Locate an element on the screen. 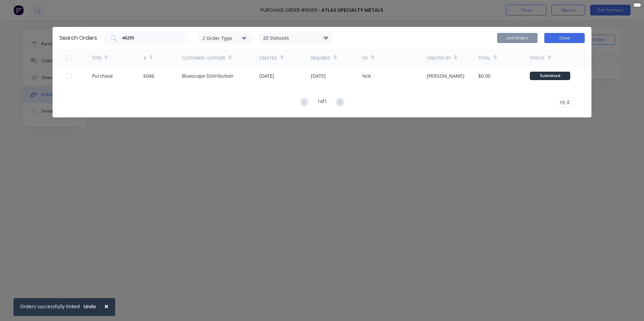  div: PO is located at coordinates (365, 58).